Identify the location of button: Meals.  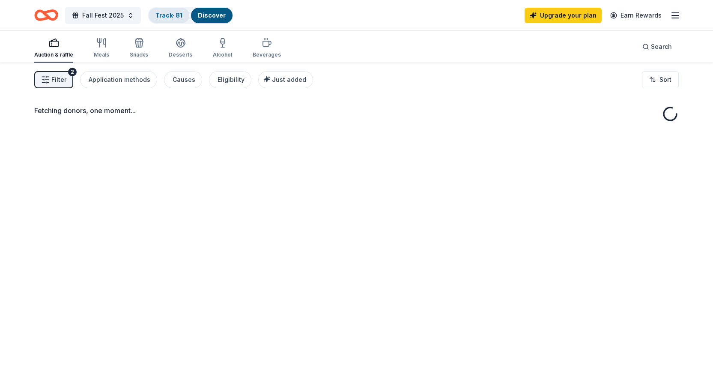
(101, 48).